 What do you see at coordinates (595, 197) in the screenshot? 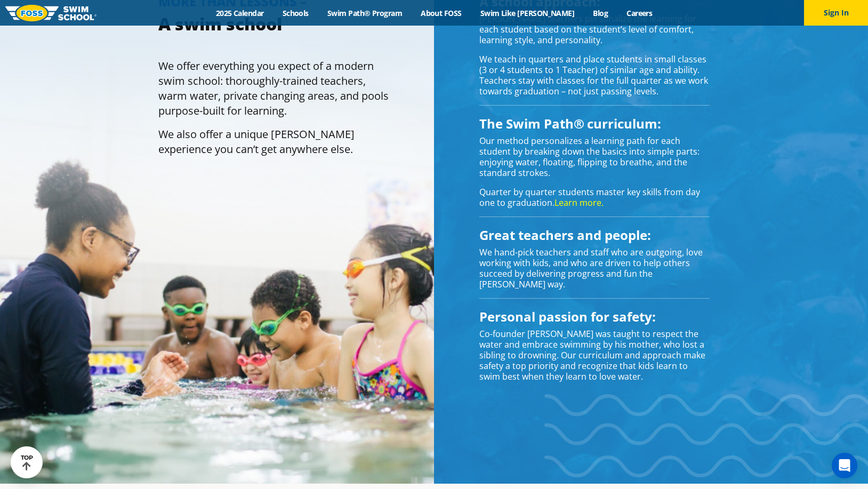
I see `p: Quarter by quarter students master key skills from day one to graduation.` at bounding box center [595, 197].